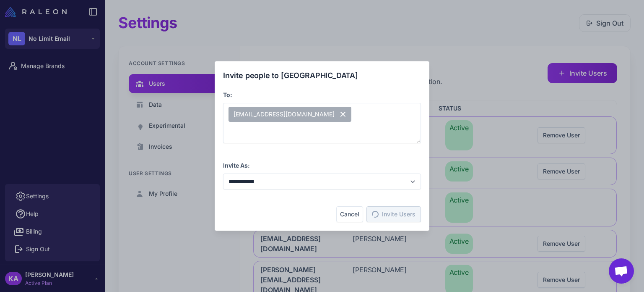 Image resolution: width=644 pixels, height=292 pixels. I want to click on label: Invite As:, so click(237, 165).